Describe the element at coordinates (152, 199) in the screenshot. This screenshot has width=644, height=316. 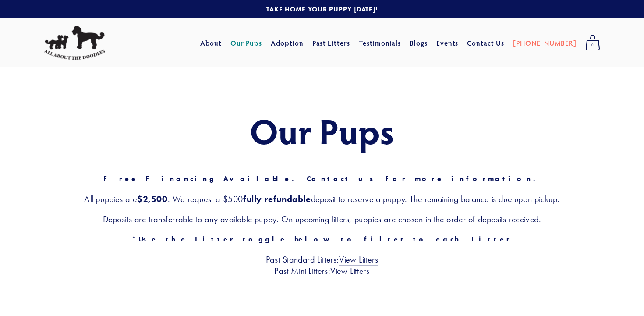
I see `strong: $2,500` at that location.